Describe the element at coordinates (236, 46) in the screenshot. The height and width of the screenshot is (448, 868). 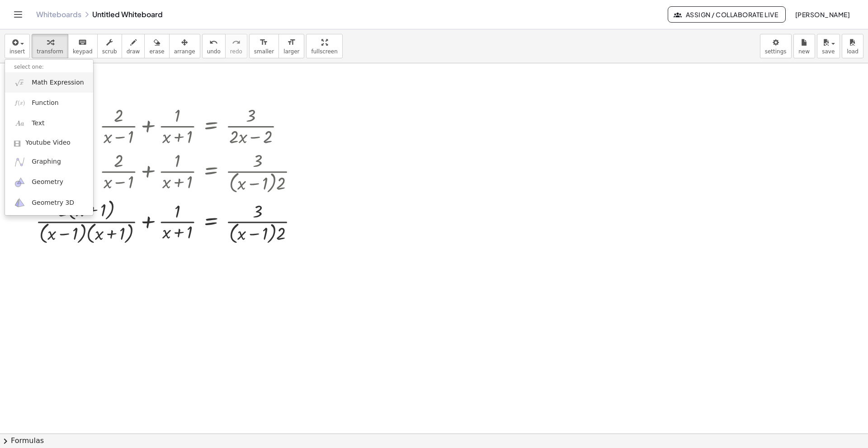
I see `button: redoredo` at that location.